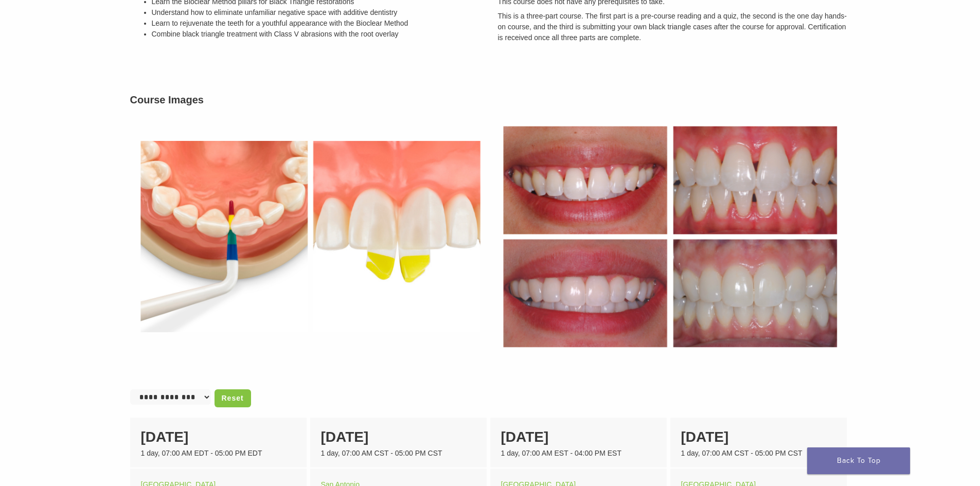 The width and height of the screenshot is (980, 486). Describe the element at coordinates (490, 100) in the screenshot. I see `h3: Course Images` at that location.